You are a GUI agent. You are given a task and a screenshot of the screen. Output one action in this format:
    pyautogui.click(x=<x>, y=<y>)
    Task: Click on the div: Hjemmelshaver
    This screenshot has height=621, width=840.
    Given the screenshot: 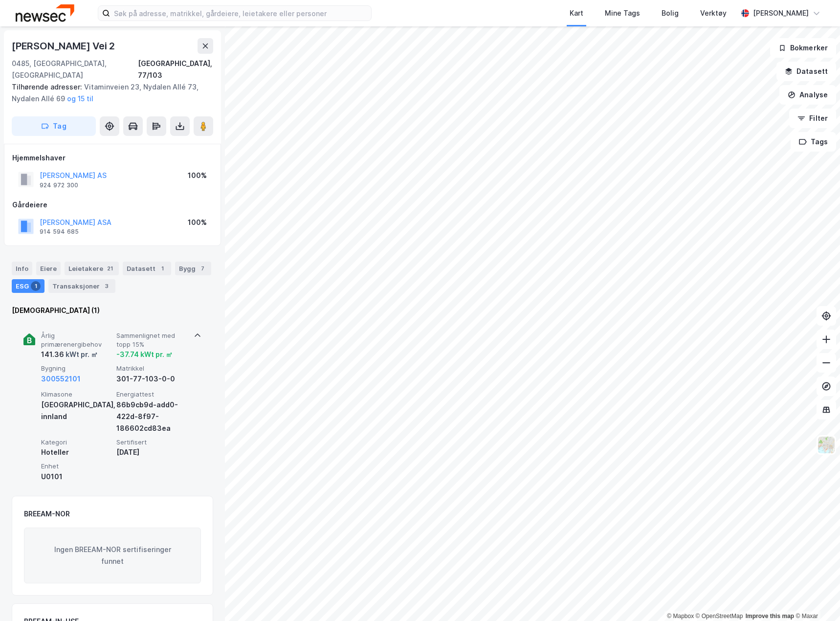 What is the action you would take?
    pyautogui.click(x=113, y=158)
    